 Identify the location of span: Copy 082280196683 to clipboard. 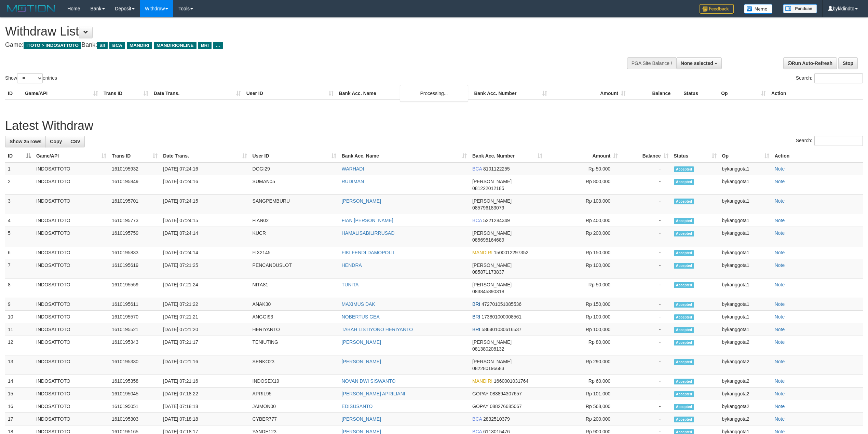
(488, 368).